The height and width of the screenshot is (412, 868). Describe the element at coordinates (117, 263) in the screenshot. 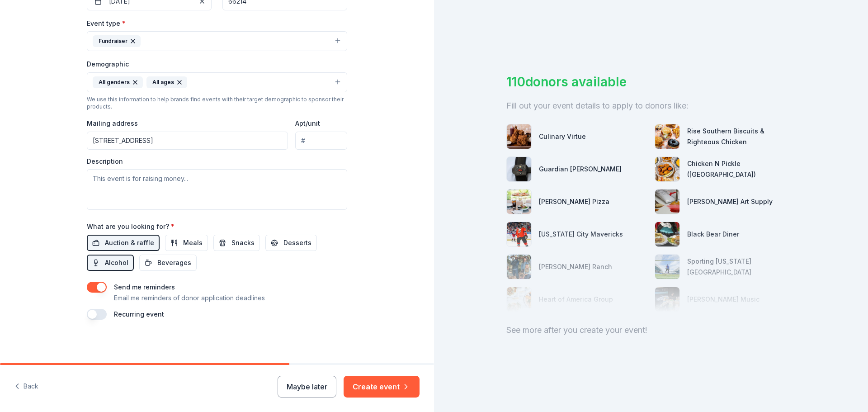

I see `span: Alcohol` at that location.